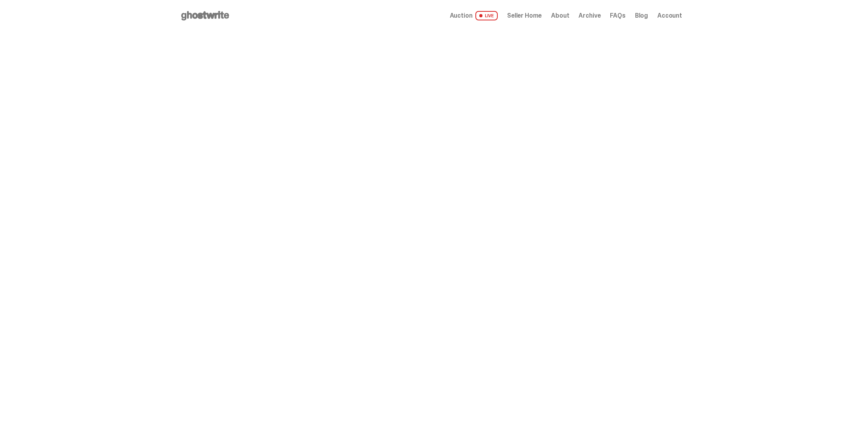  I want to click on span: FAQs, so click(617, 16).